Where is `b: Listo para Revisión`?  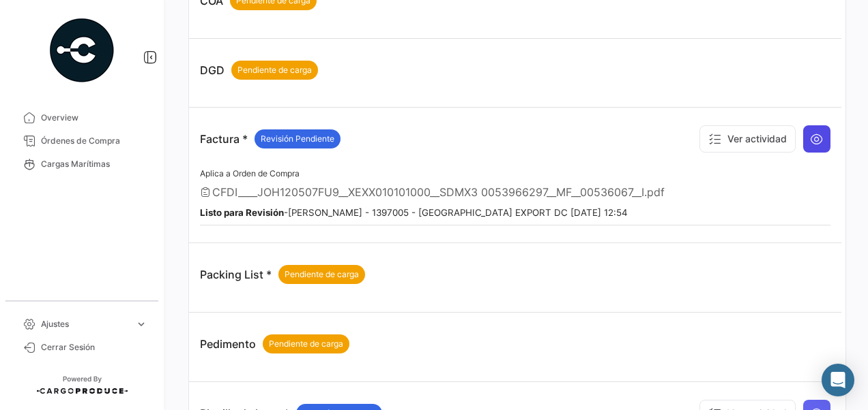
b: Listo para Revisión is located at coordinates (242, 213).